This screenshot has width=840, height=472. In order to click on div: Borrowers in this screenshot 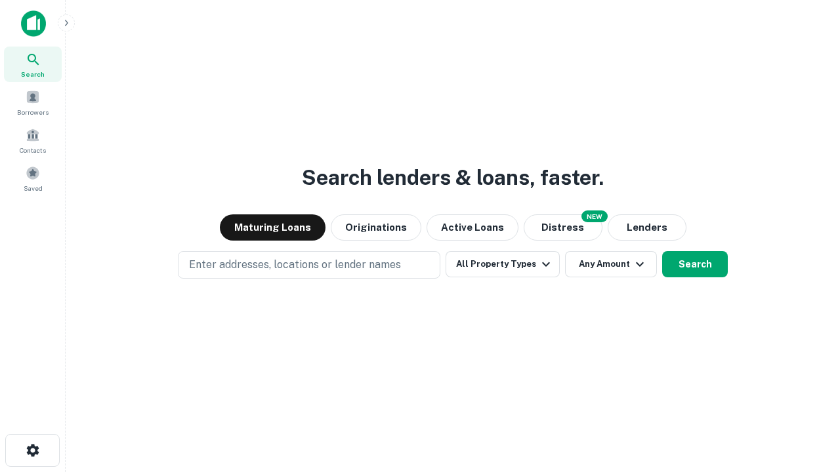, I will do `click(33, 102)`.